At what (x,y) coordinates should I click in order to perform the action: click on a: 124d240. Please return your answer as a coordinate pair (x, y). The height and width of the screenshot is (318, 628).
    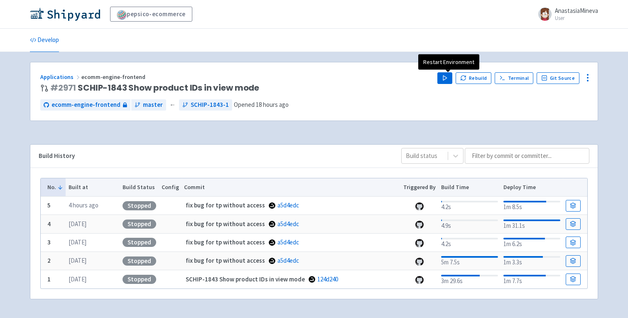
    Looking at the image, I should click on (328, 279).